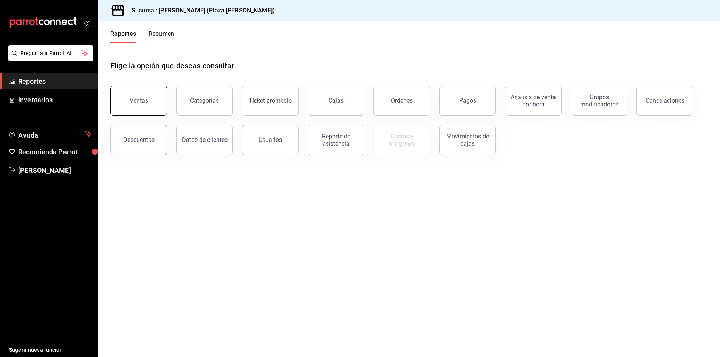  I want to click on div: Ticket promedio, so click(270, 101).